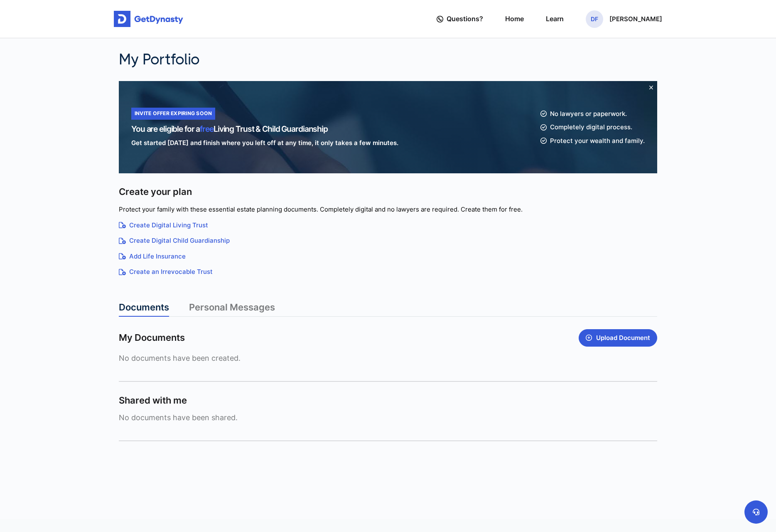 The image size is (776, 532). Describe the element at coordinates (232, 309) in the screenshot. I see `a: Personal Messages` at that location.